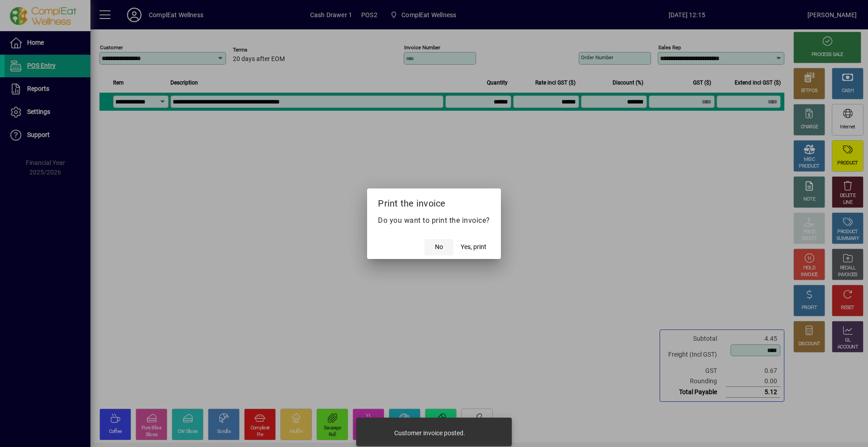 The height and width of the screenshot is (447, 868). Describe the element at coordinates (439, 247) in the screenshot. I see `button: No` at that location.